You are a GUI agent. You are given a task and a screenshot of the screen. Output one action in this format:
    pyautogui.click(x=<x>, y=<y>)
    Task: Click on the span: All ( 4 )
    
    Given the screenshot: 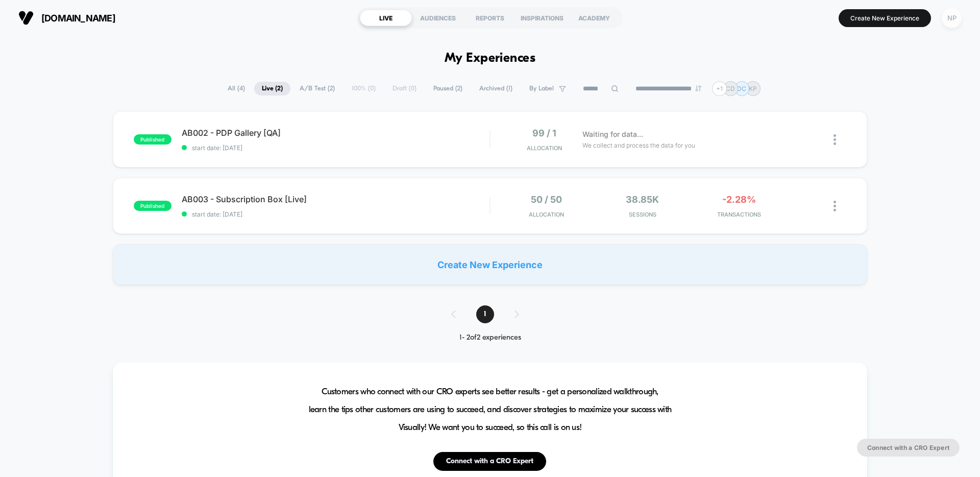 What is the action you would take?
    pyautogui.click(x=236, y=88)
    